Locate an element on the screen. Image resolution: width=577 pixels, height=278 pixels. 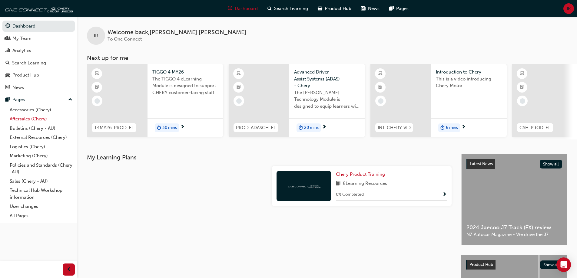
a: My Team is located at coordinates (38, 38).